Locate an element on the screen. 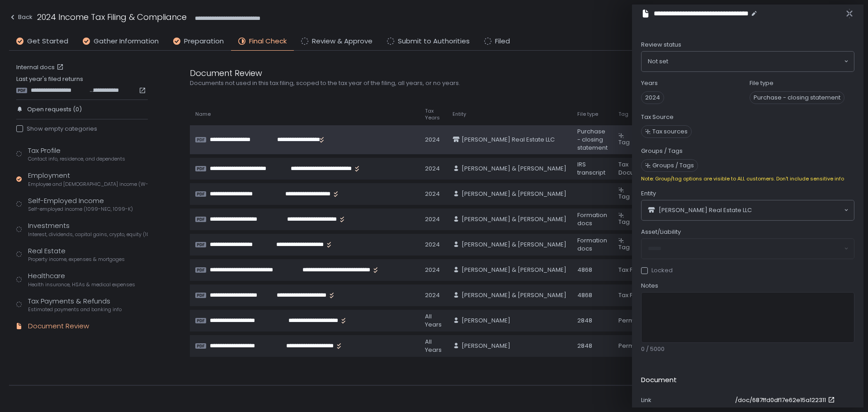  span: File type is located at coordinates (587, 113).